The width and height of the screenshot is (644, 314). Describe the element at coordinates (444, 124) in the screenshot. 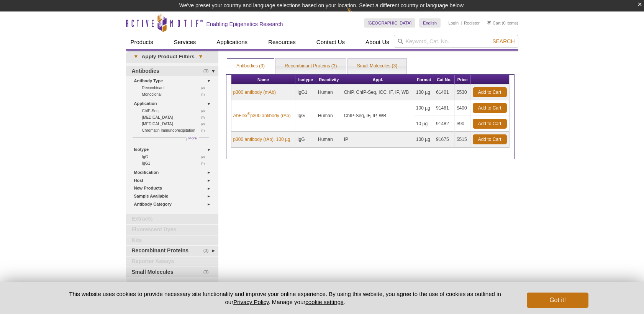

I see `td: 91482` at that location.